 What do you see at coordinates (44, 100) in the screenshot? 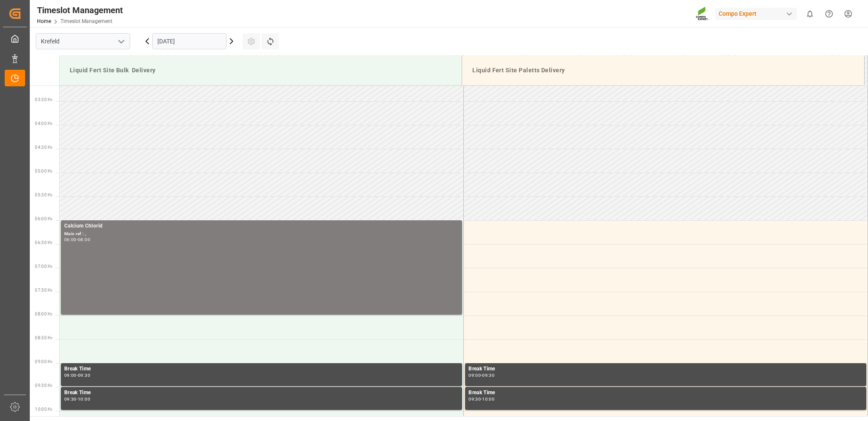
I see `span: 03:30 Hr` at bounding box center [44, 100].